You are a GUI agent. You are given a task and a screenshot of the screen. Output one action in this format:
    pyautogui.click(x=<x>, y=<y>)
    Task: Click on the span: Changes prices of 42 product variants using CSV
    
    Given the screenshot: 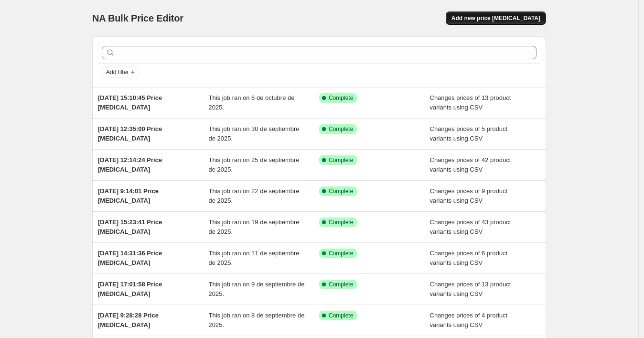 What is the action you would take?
    pyautogui.click(x=471, y=165)
    